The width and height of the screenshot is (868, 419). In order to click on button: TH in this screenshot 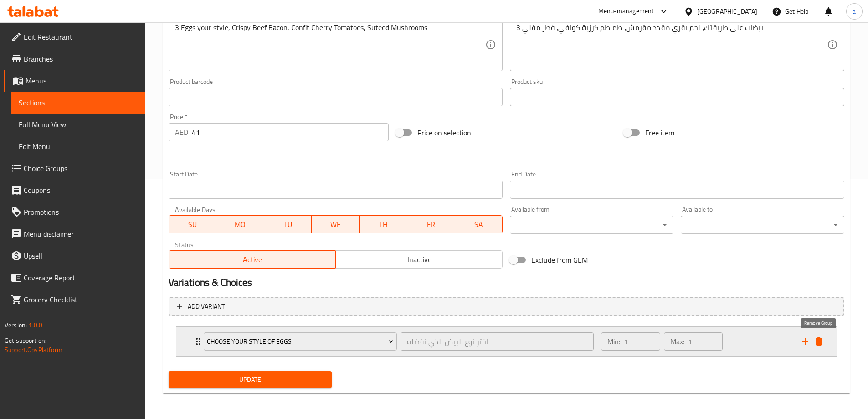, I will do `click(383, 224)`.